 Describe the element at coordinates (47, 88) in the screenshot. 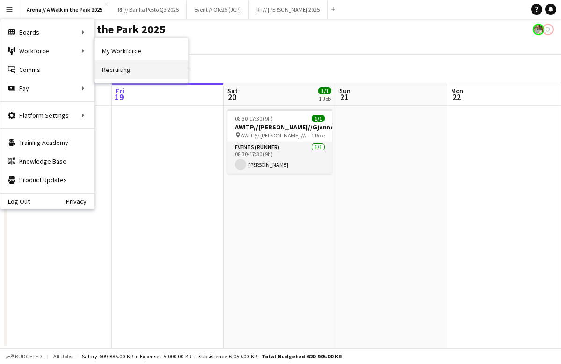

I see `div: Pay` at that location.